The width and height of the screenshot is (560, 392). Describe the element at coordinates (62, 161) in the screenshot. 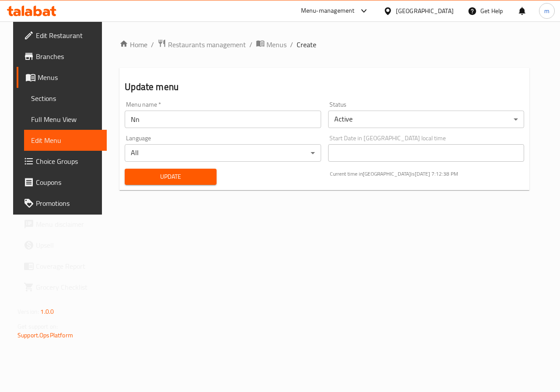

I see `a: Choice Groups` at that location.